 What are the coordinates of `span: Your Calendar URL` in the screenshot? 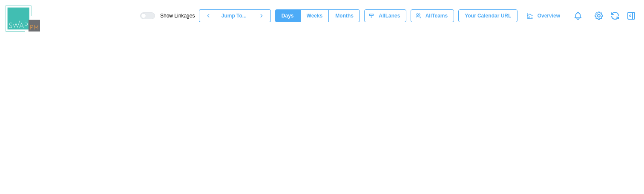 It's located at (488, 16).